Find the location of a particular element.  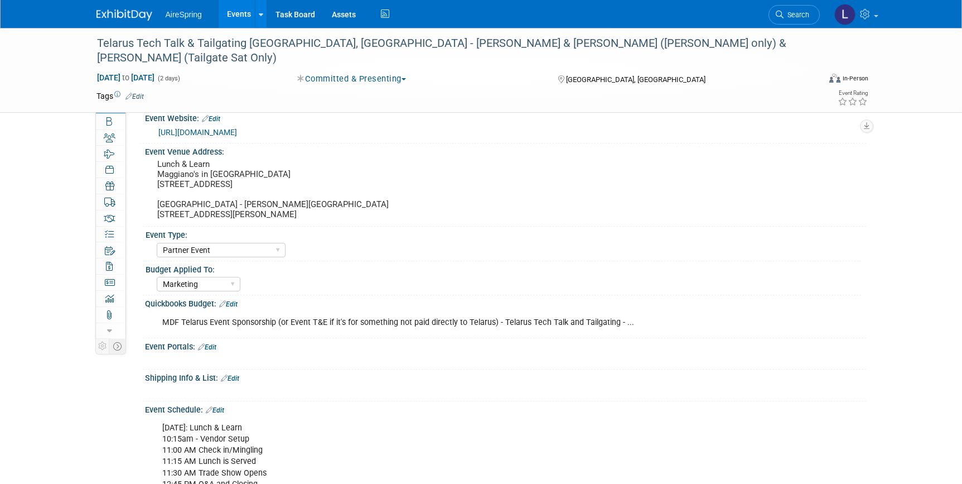

div: Event Portals: is located at coordinates (505, 345).